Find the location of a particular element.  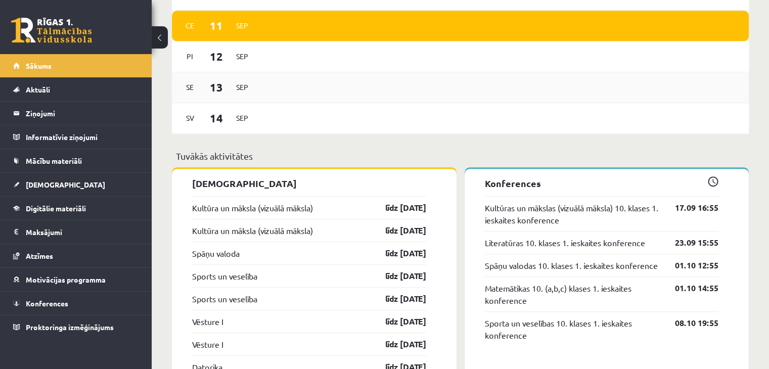

a: 08.10 19:55 is located at coordinates (689, 323).